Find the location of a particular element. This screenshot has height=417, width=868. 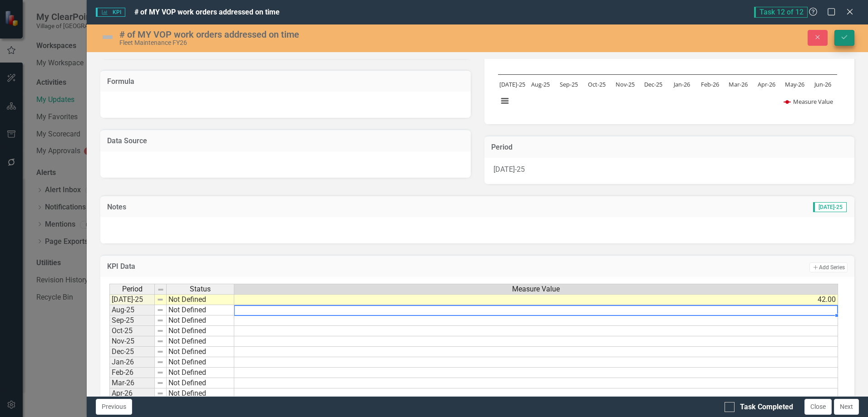

button: Next is located at coordinates (847, 407).